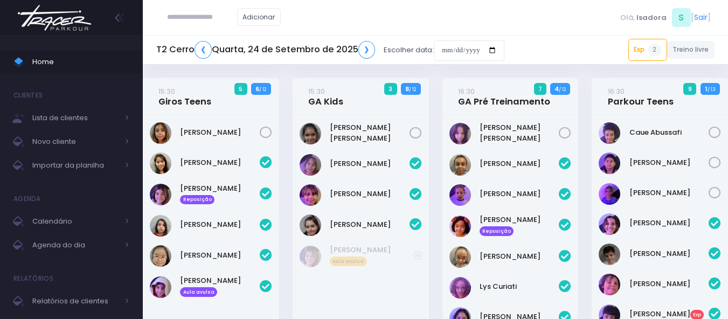  What do you see at coordinates (160, 287) in the screenshot?
I see `img: Theo Porto Consiglio` at bounding box center [160, 287].